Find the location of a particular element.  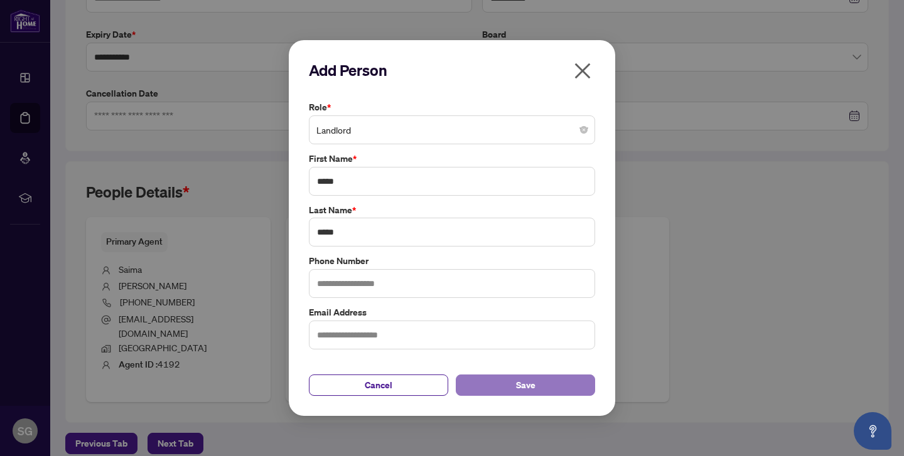

span: close is located at coordinates (583, 71).